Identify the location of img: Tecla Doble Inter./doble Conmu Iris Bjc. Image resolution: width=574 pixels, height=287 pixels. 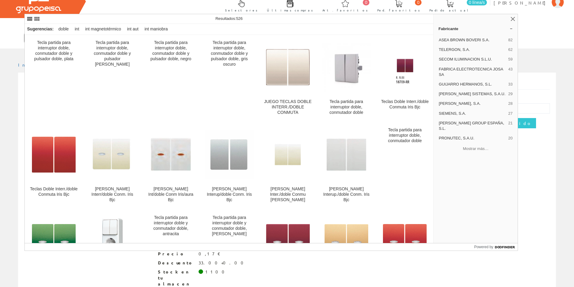
(288, 155).